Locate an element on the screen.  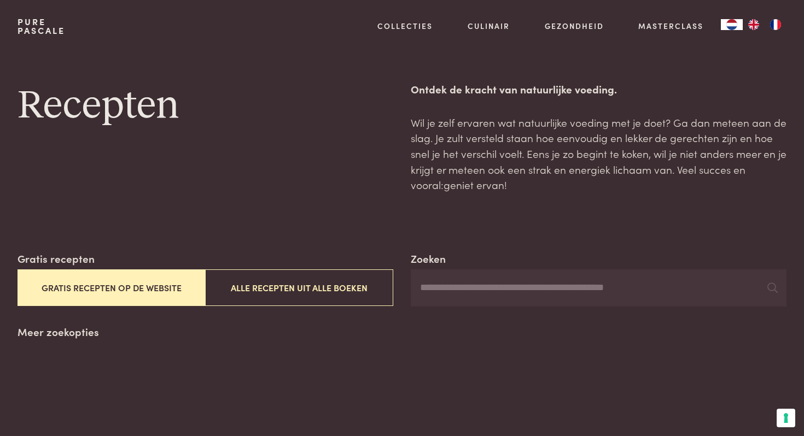
h1: Recepten is located at coordinates (205, 106).